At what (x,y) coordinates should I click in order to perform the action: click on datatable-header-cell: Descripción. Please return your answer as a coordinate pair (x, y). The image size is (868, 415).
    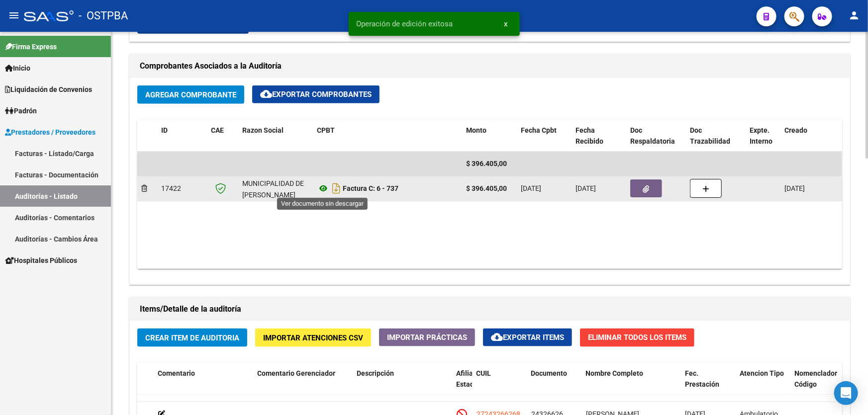
    Looking at the image, I should click on (402, 385).